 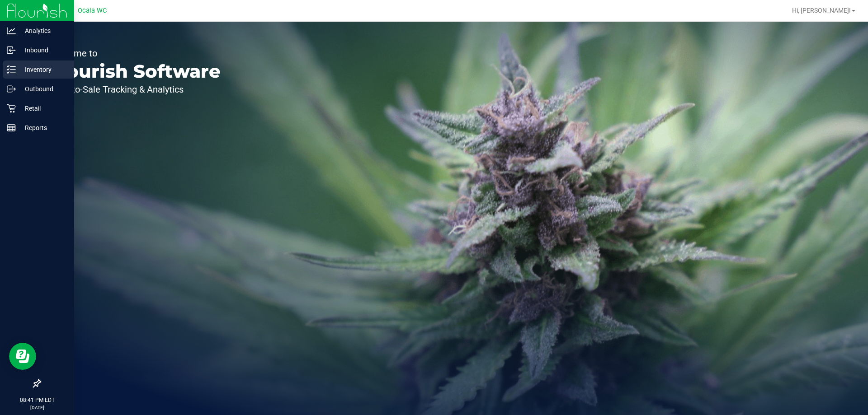 I want to click on span: Ocala WC, so click(x=92, y=10).